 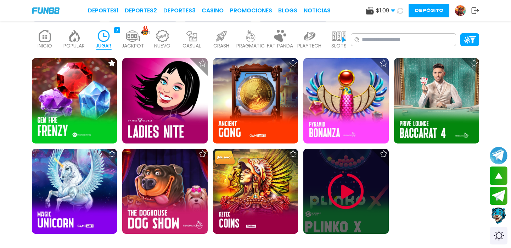 What do you see at coordinates (288, 11) in the screenshot?
I see `a: BLOGS` at bounding box center [288, 11].